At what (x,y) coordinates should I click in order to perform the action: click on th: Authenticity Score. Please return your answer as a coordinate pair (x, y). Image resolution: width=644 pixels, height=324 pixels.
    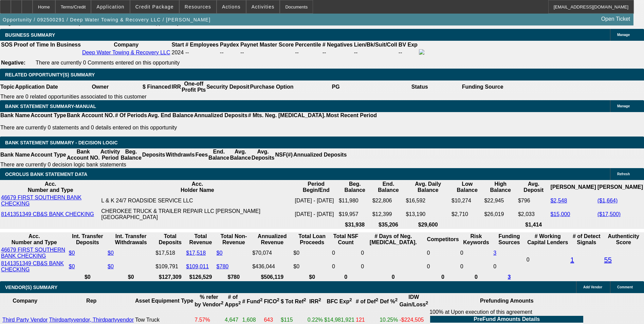
    Looking at the image, I should click on (623, 240).